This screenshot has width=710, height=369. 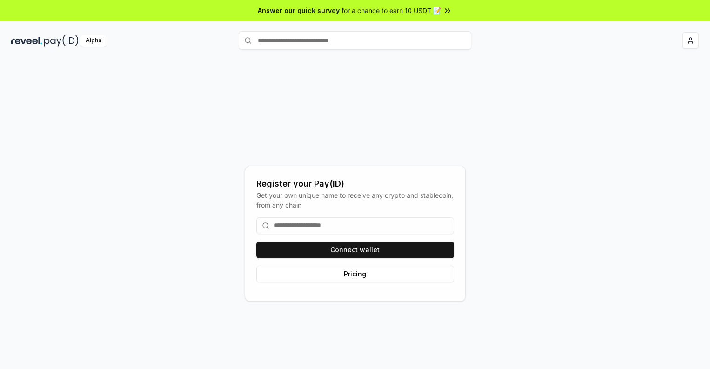 I want to click on div: Get your own unique name to receive any crypto and stablecoin, from any chain, so click(x=355, y=200).